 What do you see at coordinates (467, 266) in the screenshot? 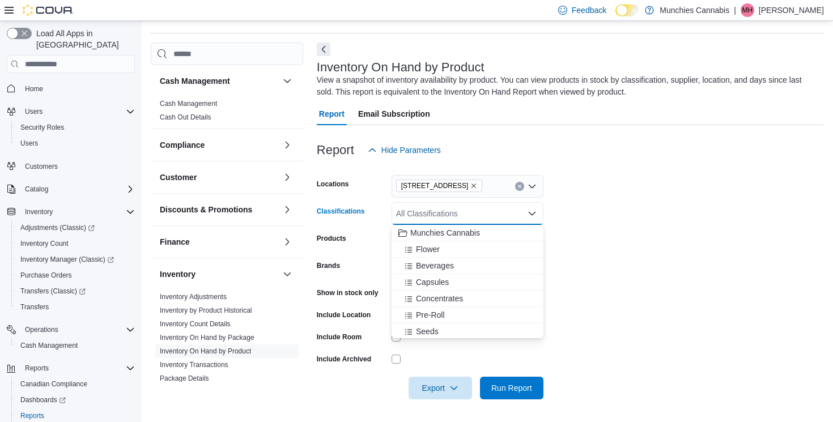
I see `button: Beverages` at bounding box center [467, 266].